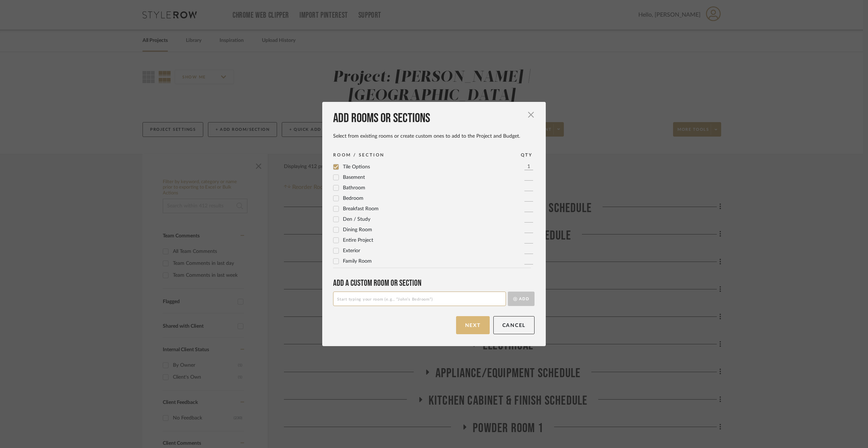 Image resolution: width=868 pixels, height=448 pixels. I want to click on span: Tile Options, so click(356, 167).